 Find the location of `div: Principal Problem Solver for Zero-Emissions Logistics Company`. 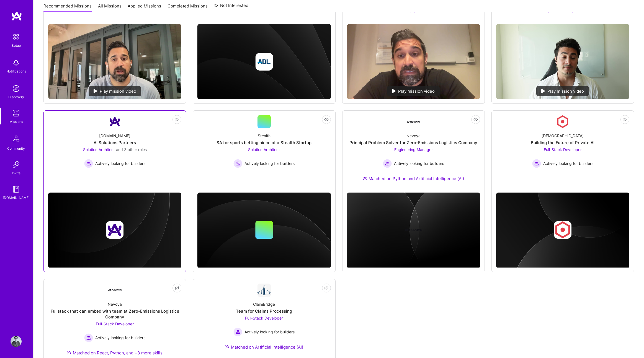

div: Principal Problem Solver for Zero-Emissions Logistics Company is located at coordinates (413, 143).